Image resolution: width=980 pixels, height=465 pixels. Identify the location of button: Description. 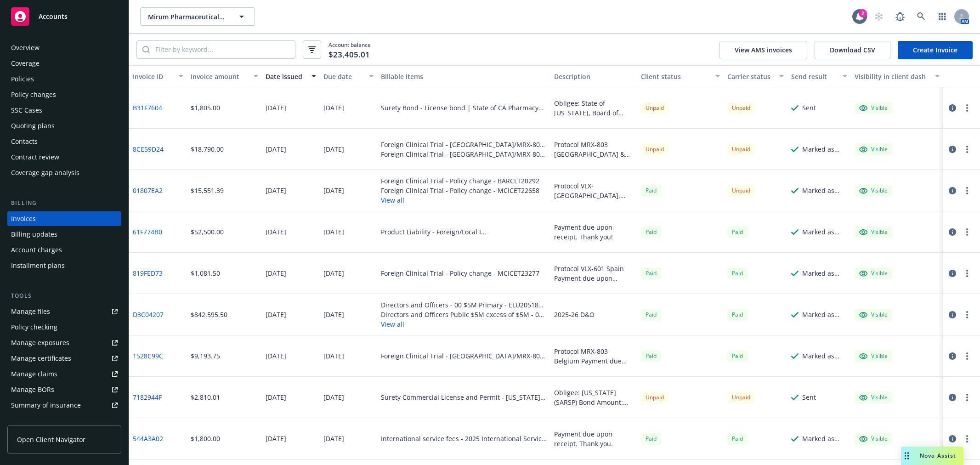
(594, 76).